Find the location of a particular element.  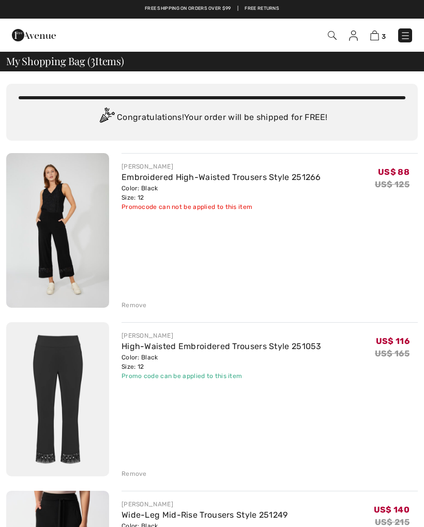

span: US$ 116 is located at coordinates (393, 341).